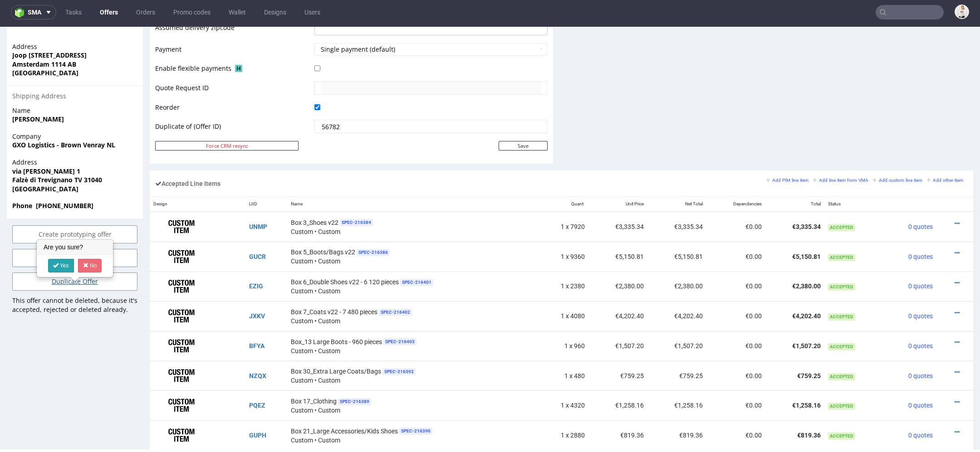 The height and width of the screenshot is (452, 980). I want to click on span: SPEC- 216401, so click(416, 256).